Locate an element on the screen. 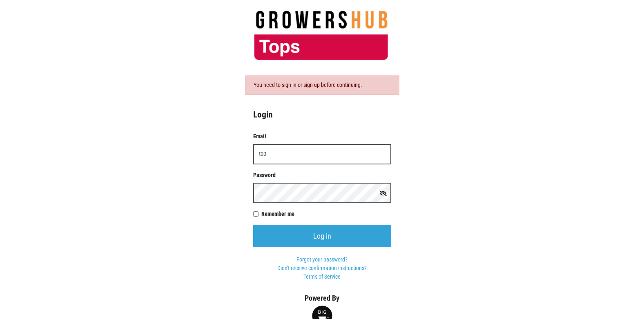 This screenshot has width=644, height=319. img: 279edf242af8f9d49a69d9d2afa010fb.png is located at coordinates (322, 36).